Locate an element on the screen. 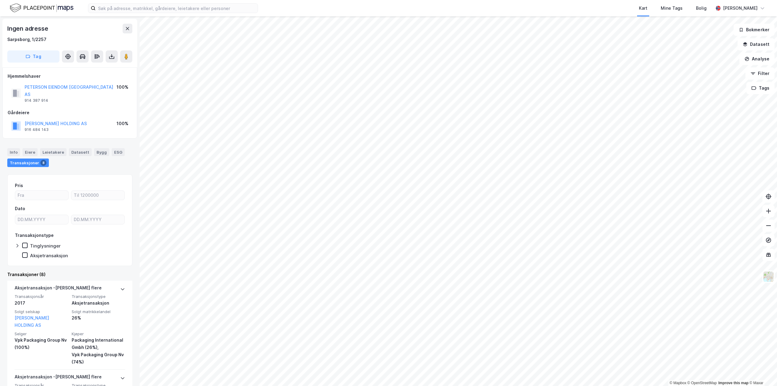 The image size is (777, 386). div: Info is located at coordinates (14, 152).